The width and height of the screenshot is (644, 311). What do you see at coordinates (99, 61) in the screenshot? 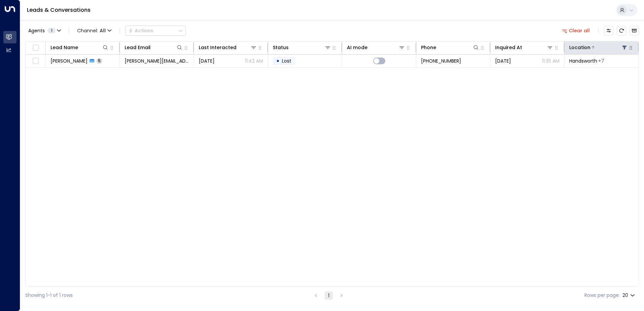
I see `span: 5` at bounding box center [99, 61].